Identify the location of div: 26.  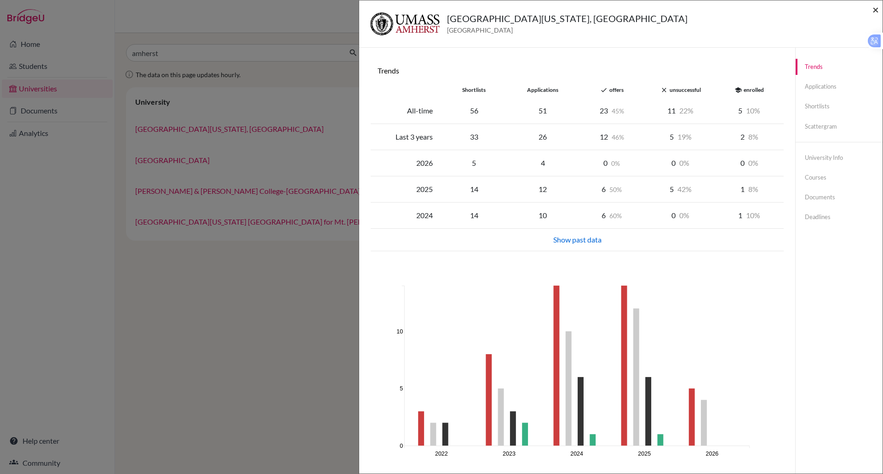
(542, 137).